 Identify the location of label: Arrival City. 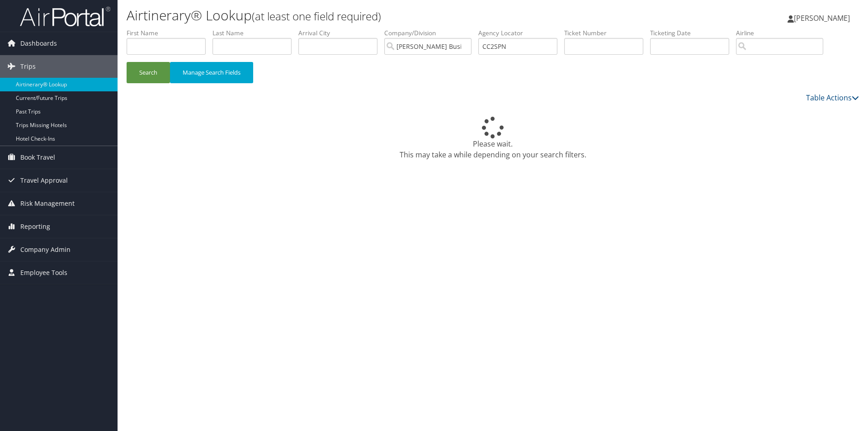
(341, 33).